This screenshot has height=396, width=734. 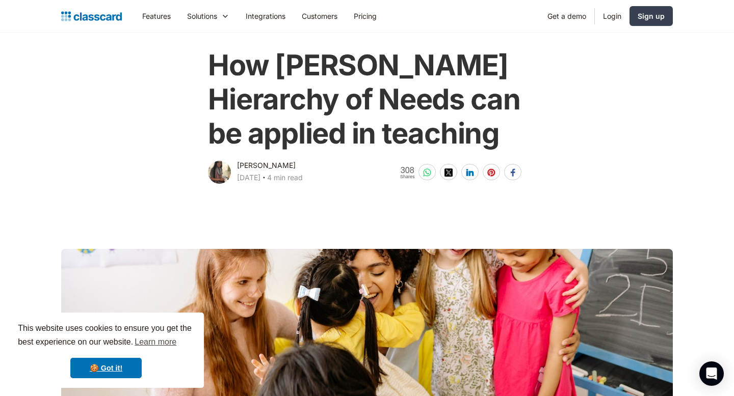 I want to click on a: Pricing, so click(x=365, y=16).